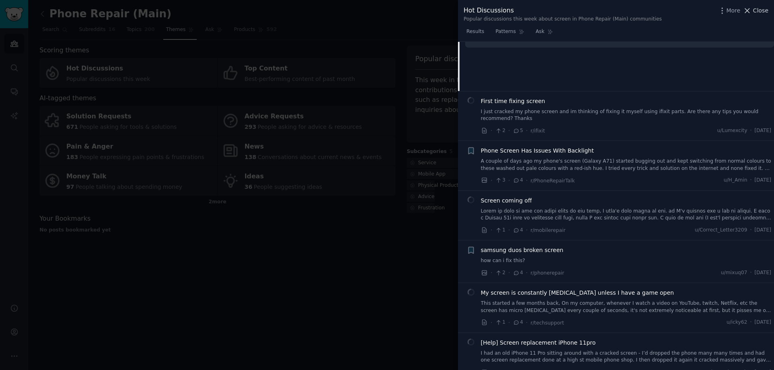  What do you see at coordinates (732, 131) in the screenshot?
I see `span: u/Lumexcity` at bounding box center [732, 131].